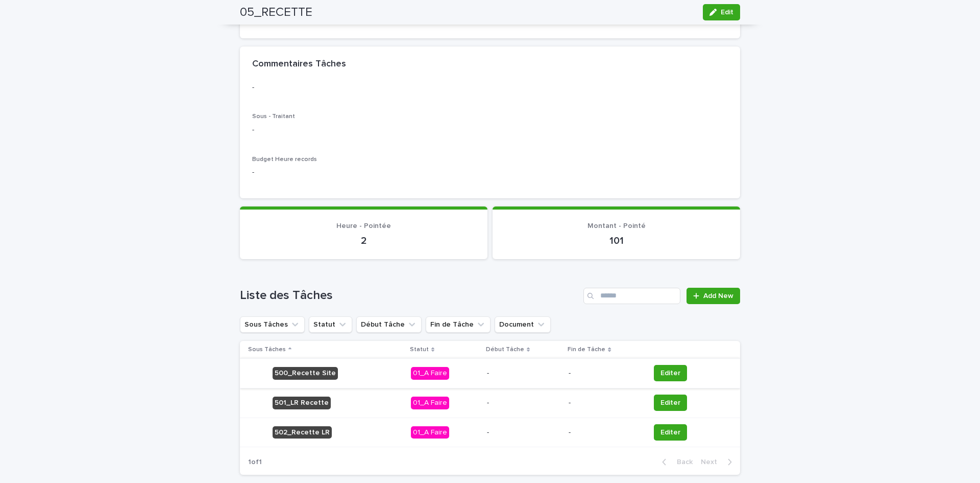  Describe the element at coordinates (410, 296) in the screenshot. I see `h1: Liste des Tâches` at that location.